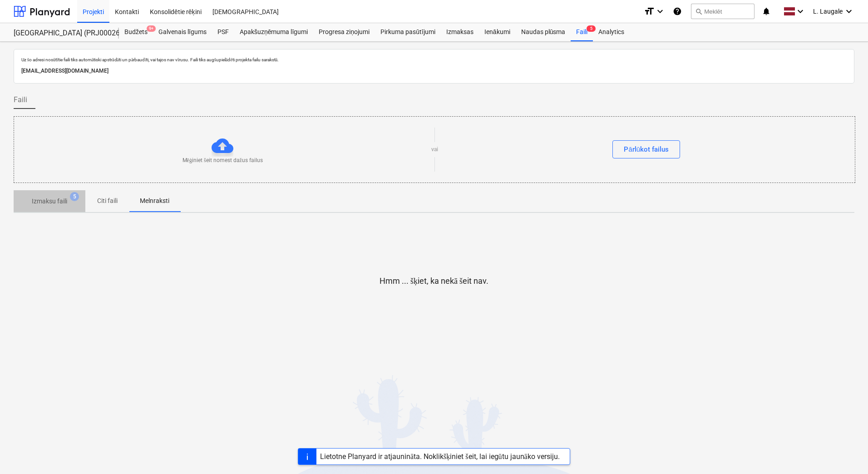  What do you see at coordinates (649, 12) in the screenshot?
I see `i: format_size` at bounding box center [649, 12].